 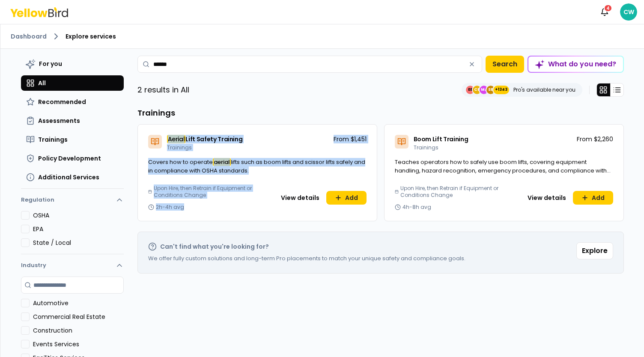 What do you see at coordinates (79, 344) in the screenshot?
I see `label: Events Services` at bounding box center [79, 344].